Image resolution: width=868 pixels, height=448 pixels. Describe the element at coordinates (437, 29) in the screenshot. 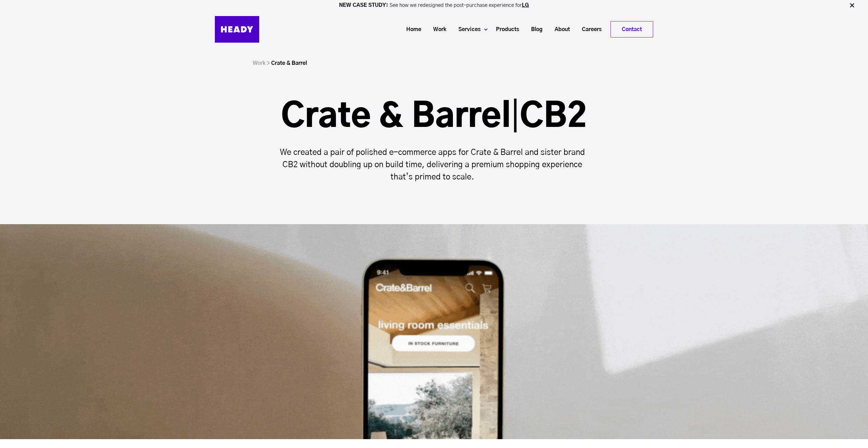

I see `a: Work` at that location.